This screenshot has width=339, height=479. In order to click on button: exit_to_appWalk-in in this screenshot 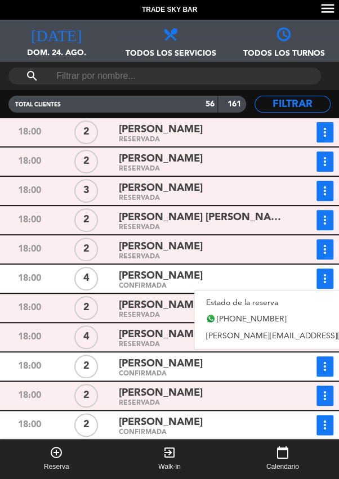, I will do `click(169, 459)`.